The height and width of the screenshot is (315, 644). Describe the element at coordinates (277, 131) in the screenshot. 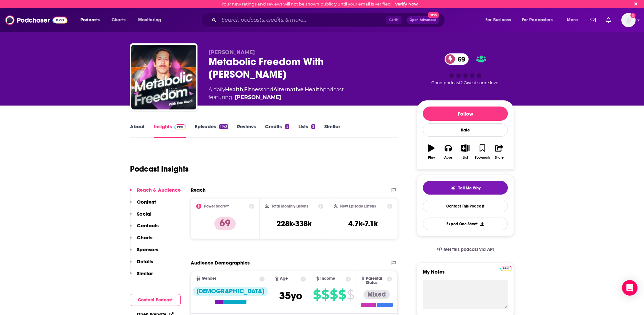

I see `a: Credits5` at that location.